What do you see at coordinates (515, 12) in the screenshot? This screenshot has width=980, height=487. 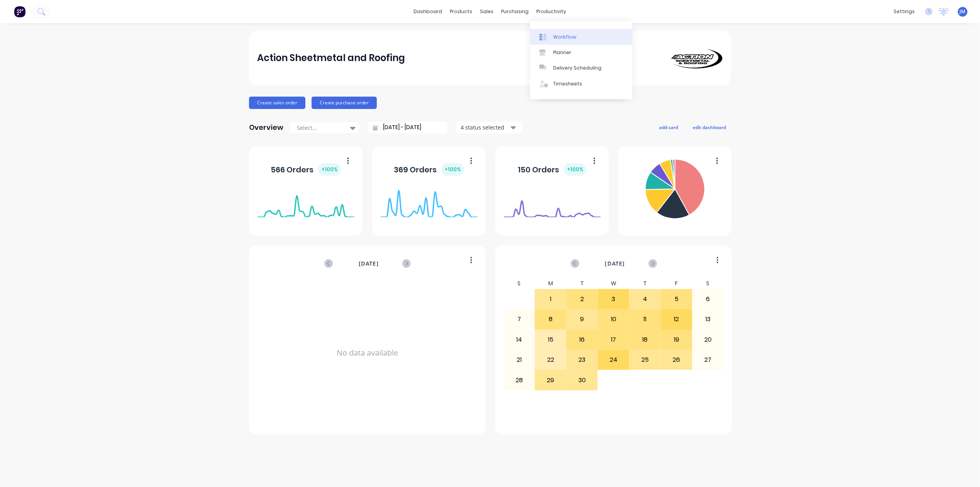 I see `div: purchasing` at bounding box center [515, 12].